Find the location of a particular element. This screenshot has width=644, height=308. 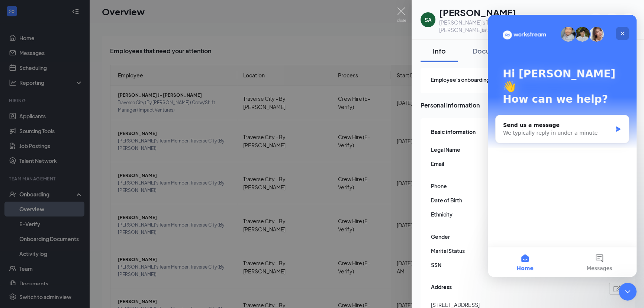

img: Profile image for Kiara is located at coordinates (108, 19).